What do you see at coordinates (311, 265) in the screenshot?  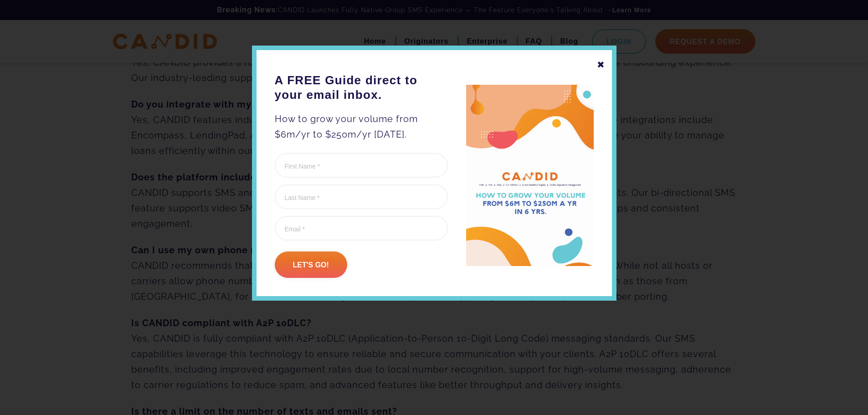 I see `input: Let's go!` at bounding box center [311, 265].